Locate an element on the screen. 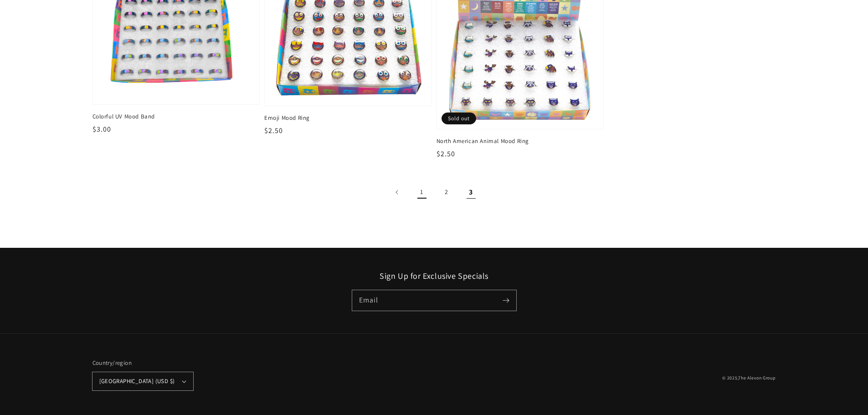 Image resolution: width=868 pixels, height=415 pixels. button: Subscribe is located at coordinates (506, 300).